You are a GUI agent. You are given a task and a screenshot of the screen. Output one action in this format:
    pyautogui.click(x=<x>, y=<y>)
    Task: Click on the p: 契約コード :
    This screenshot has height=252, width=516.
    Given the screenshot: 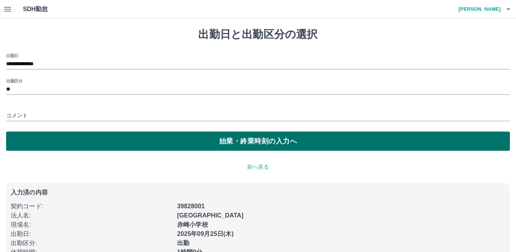 What is the action you would take?
    pyautogui.click(x=91, y=206)
    